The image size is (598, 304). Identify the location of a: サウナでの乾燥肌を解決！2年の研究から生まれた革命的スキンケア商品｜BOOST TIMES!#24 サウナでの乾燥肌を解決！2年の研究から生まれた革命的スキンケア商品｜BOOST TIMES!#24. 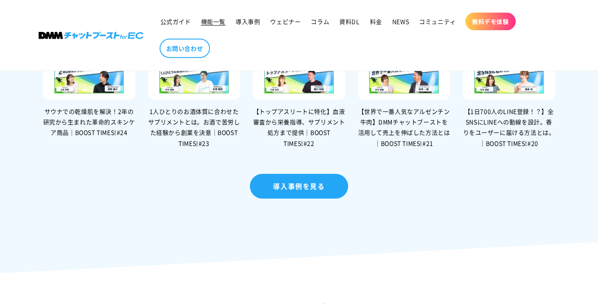
(89, 93).